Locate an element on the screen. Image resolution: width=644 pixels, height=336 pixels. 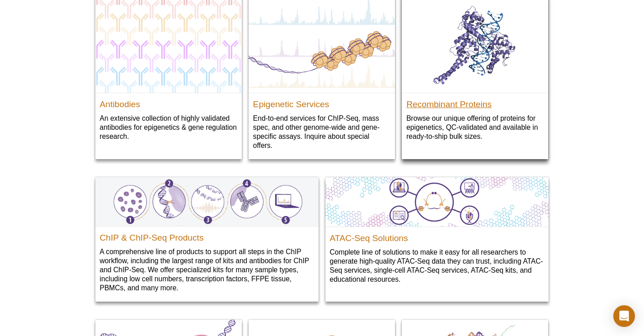
p: A comprehensive line of products to support all steps in the ChIP workflow, including the largest... is located at coordinates (207, 269).